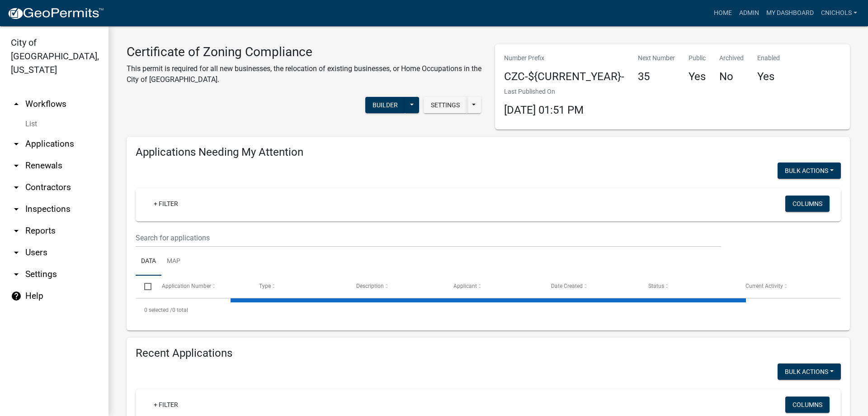 Image resolution: width=868 pixels, height=416 pixels. Describe the element at coordinates (489, 310) in the screenshot. I see `div: 0 total` at that location.